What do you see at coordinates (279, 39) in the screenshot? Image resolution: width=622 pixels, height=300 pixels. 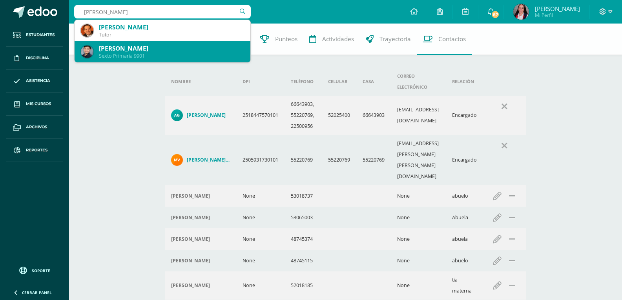 I see `a: Punteos` at bounding box center [279, 39].